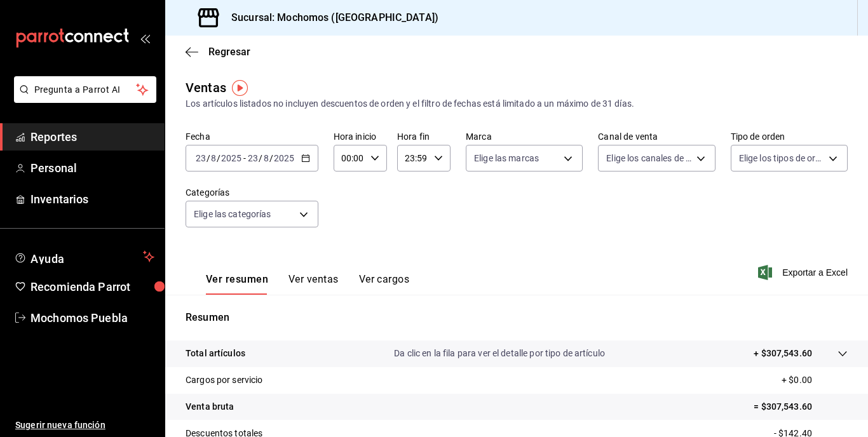  I want to click on span: Mochomos Puebla, so click(93, 318).